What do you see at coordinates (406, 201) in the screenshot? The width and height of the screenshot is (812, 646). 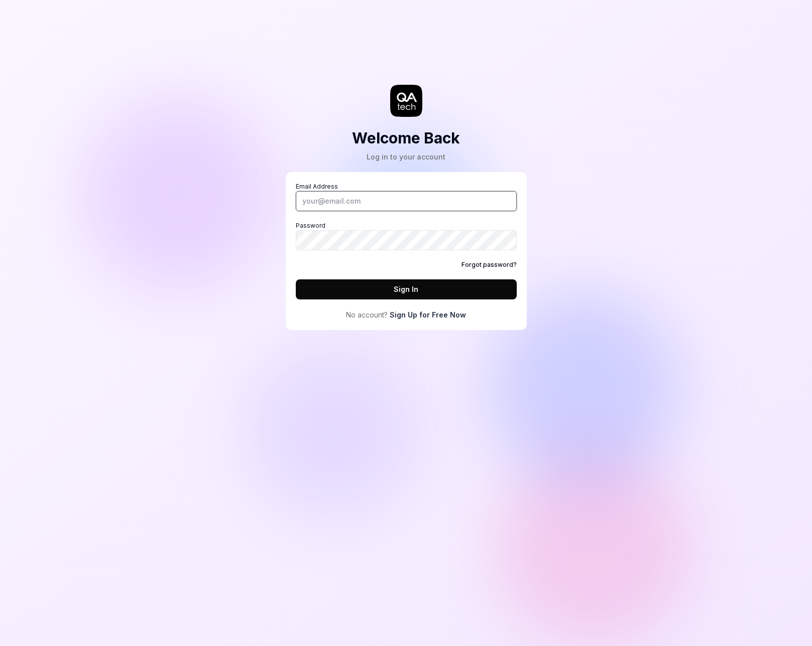 I see `input: Email Address` at bounding box center [406, 201].